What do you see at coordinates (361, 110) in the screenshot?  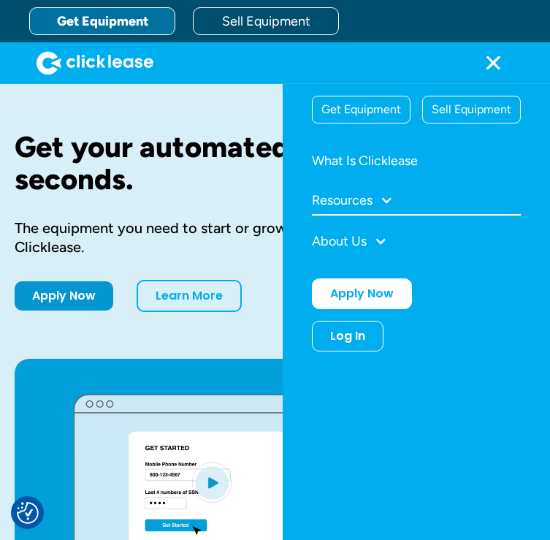 I see `div: Get Equipment` at bounding box center [361, 110].